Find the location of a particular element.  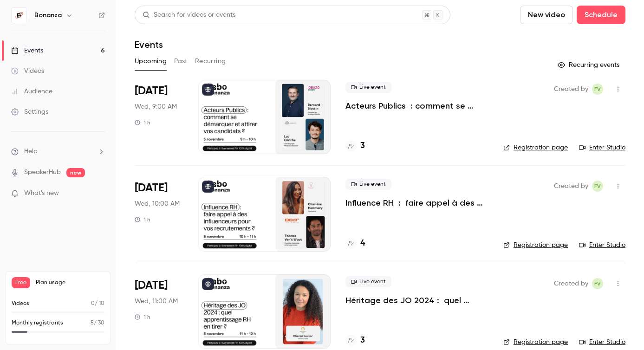

button: Upcoming is located at coordinates (151, 61).